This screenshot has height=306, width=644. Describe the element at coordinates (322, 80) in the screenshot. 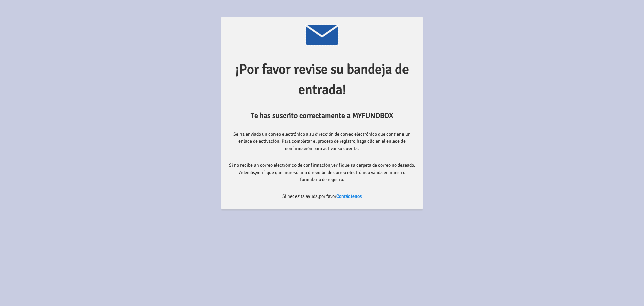

I see `label: ¡Por favor revise su bandeja de entrada!` at that location.